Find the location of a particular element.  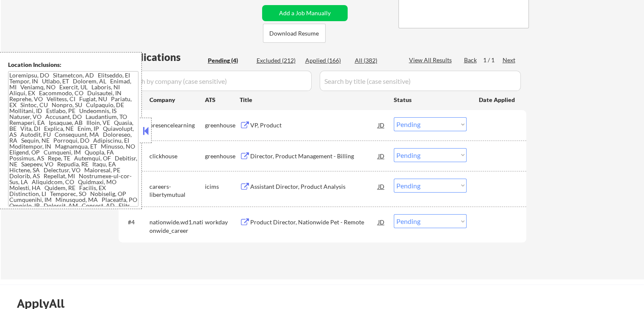

div: Excluded (212) is located at coordinates (278, 60).